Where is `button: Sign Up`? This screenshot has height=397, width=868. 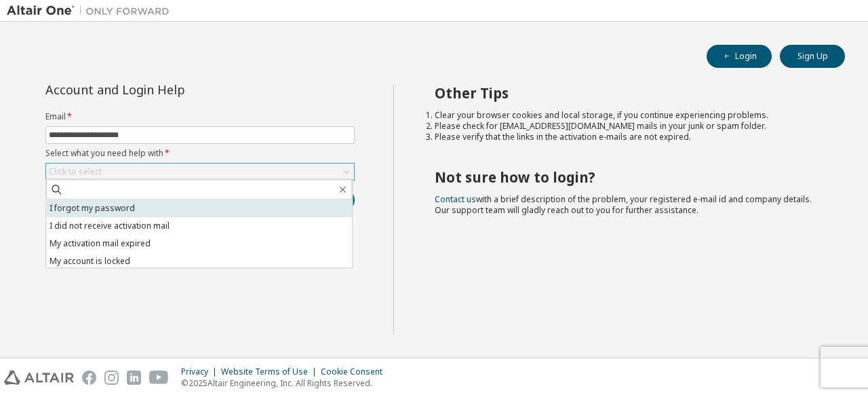
button: Sign Up is located at coordinates (813, 56).